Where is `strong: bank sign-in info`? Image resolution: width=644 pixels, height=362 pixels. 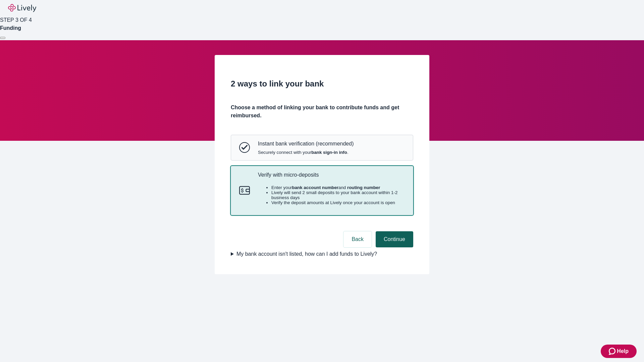
strong: bank sign-in info is located at coordinates (329, 152).